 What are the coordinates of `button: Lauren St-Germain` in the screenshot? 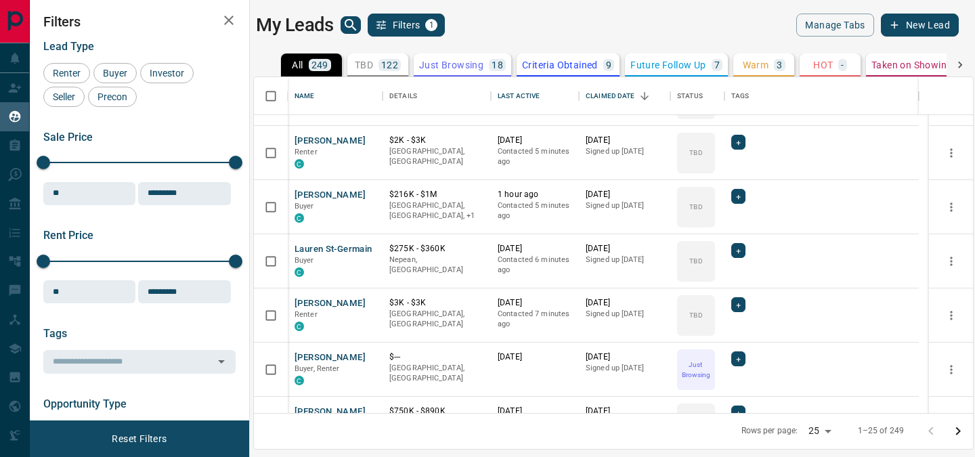 It's located at (333, 249).